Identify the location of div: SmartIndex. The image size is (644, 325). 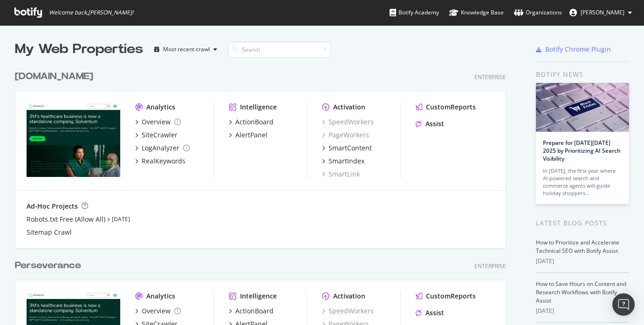
(347, 161).